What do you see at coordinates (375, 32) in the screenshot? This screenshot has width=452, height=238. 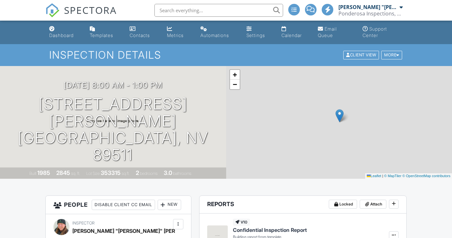 I see `div: Support Center` at bounding box center [375, 32].